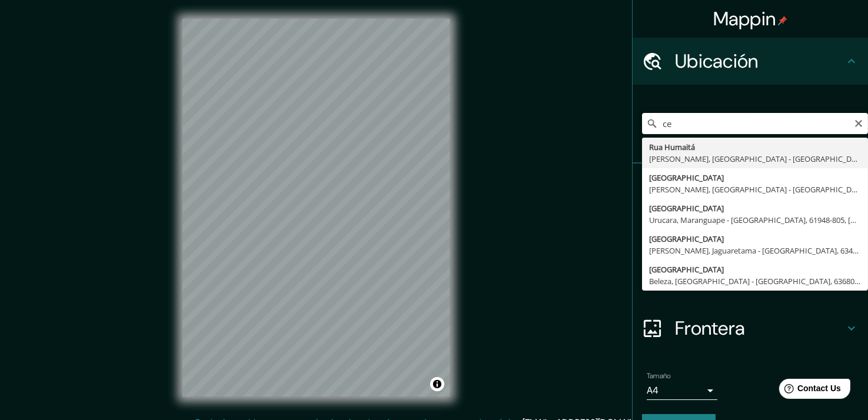  I want to click on div: Estilo, so click(750, 234).